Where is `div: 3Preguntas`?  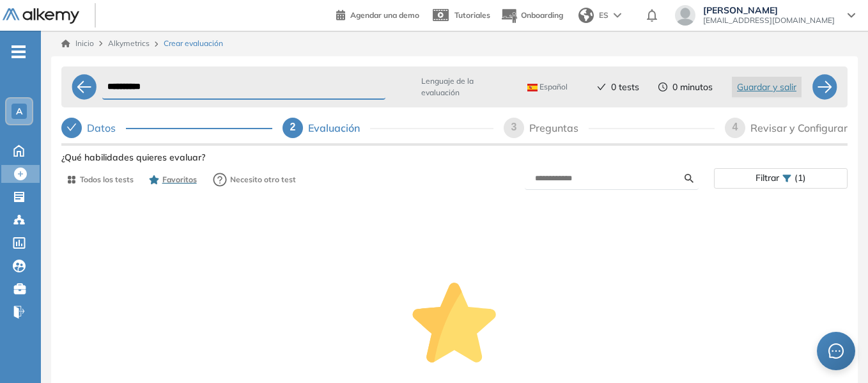 div: 3Preguntas is located at coordinates (609, 128).